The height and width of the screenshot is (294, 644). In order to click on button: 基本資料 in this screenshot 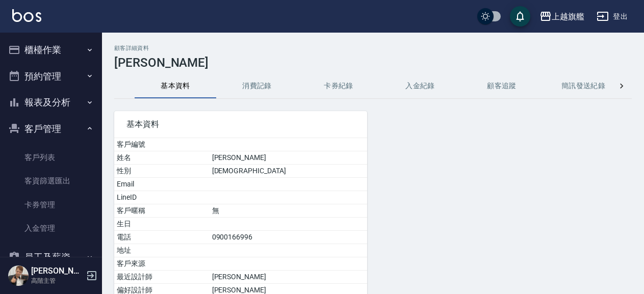, I will do `click(176, 87)`.